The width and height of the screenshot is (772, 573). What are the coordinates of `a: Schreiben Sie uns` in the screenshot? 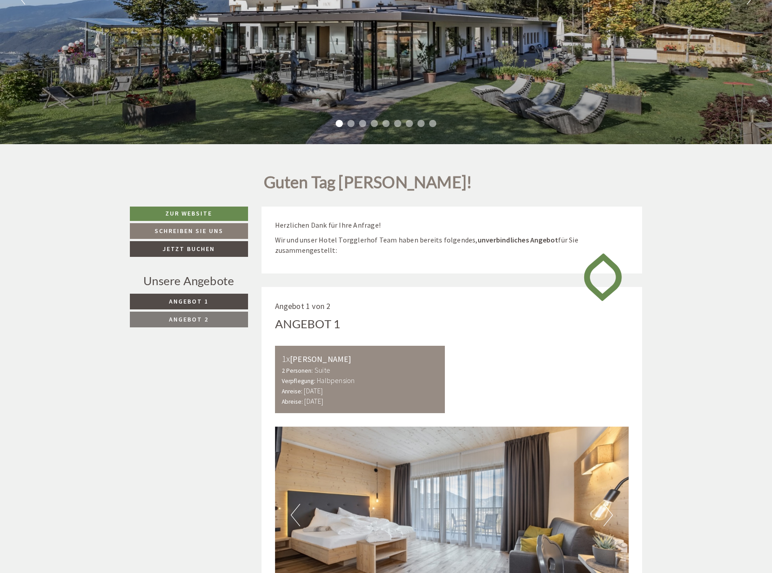 It's located at (189, 231).